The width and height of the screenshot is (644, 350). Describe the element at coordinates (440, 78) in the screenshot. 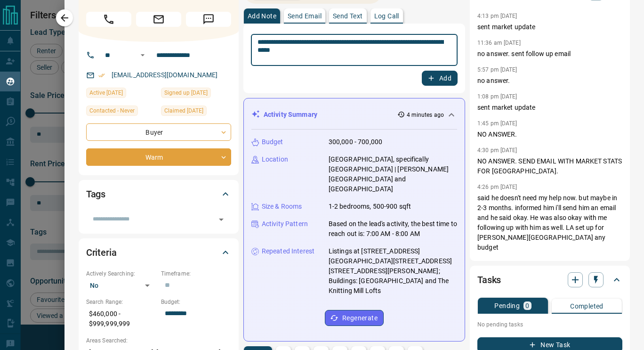

I see `button: Add` at that location.